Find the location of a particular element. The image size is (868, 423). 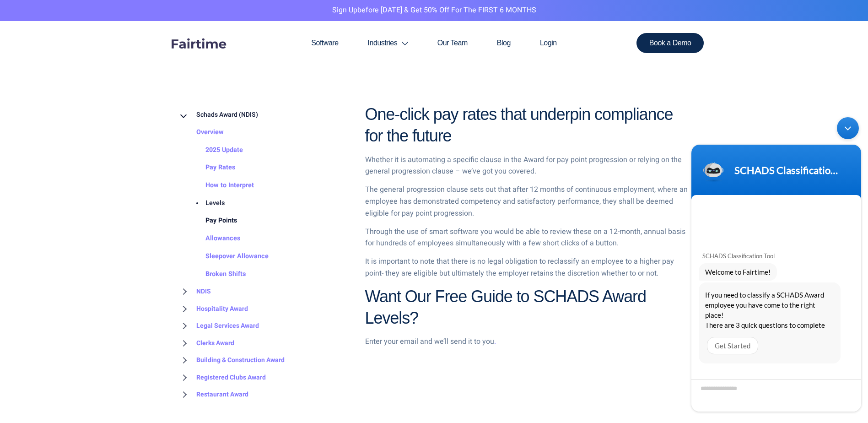

a: Blog is located at coordinates (504, 43).